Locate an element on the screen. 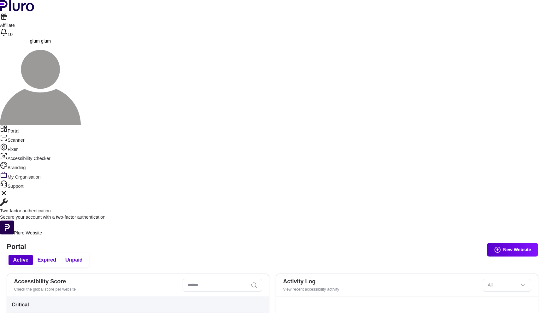 The image size is (545, 313). div: View recent accessibility activity is located at coordinates (381, 289).